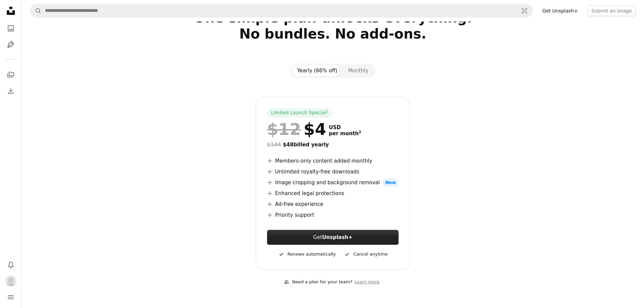 The height and width of the screenshot is (308, 644). I want to click on img: Avatar of user The MarQ, so click(11, 281).